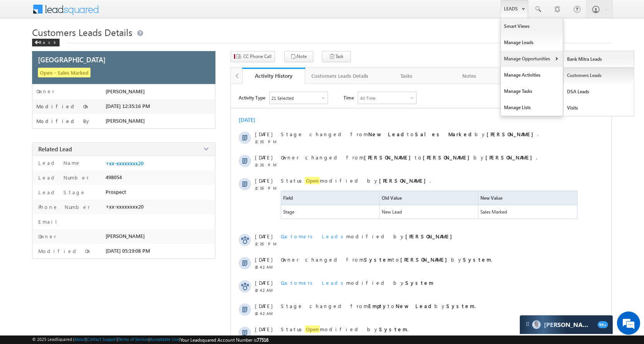 The image size is (644, 344). What do you see at coordinates (164, 339) in the screenshot?
I see `a: Acceptable Use` at bounding box center [164, 339].